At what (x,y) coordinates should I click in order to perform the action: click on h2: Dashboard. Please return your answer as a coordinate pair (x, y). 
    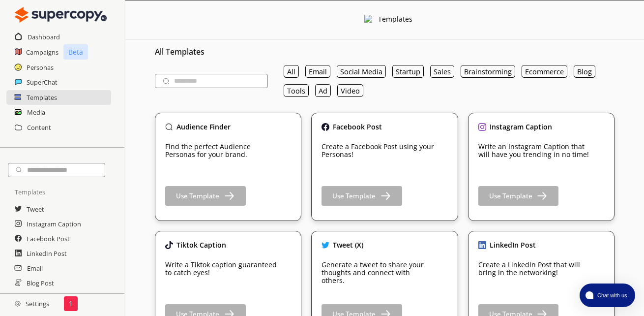
    Looking at the image, I should click on (44, 37).